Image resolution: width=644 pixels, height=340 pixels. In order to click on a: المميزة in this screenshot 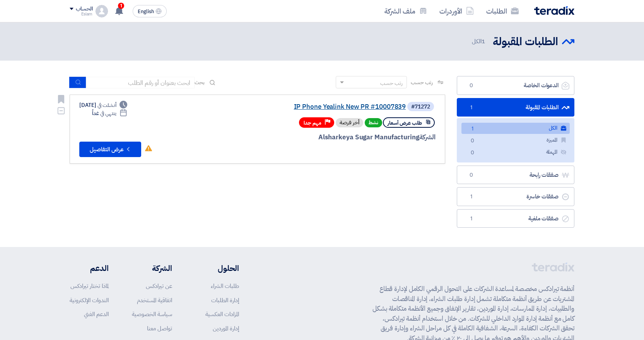, I will do `click(515, 140)`.